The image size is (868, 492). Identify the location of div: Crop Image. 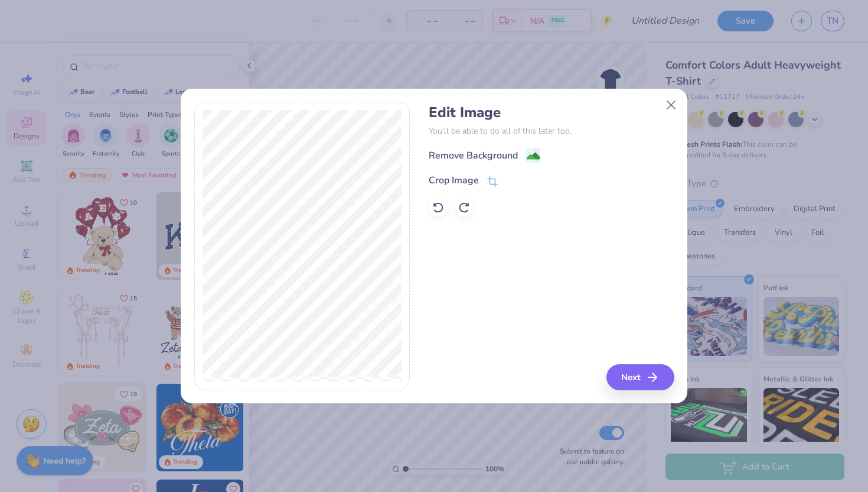
(454, 180).